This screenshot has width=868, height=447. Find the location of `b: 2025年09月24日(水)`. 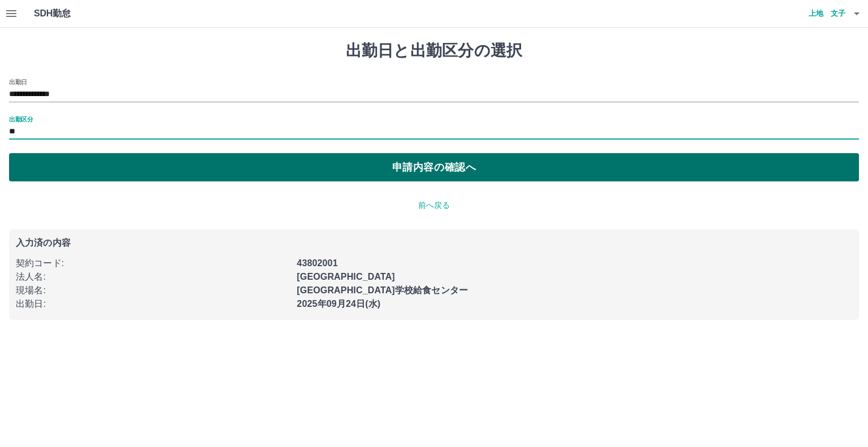

b: 2025年09月24日(水) is located at coordinates (338, 304).